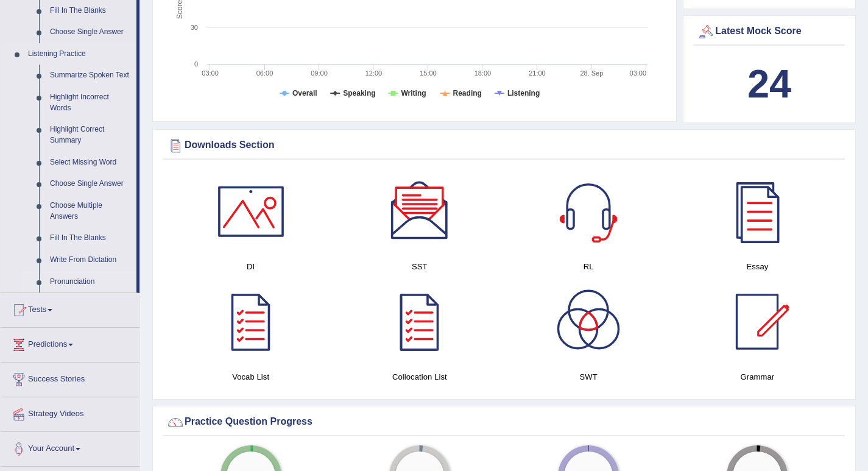 The width and height of the screenshot is (868, 471). Describe the element at coordinates (70, 412) in the screenshot. I see `a: Strategy Videos` at that location.